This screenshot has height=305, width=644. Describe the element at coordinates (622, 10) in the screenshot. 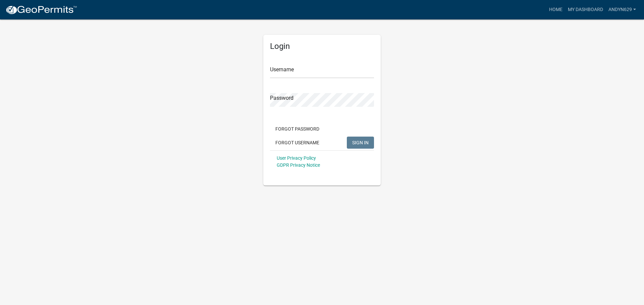

I see `a: AndyN629` at that location.